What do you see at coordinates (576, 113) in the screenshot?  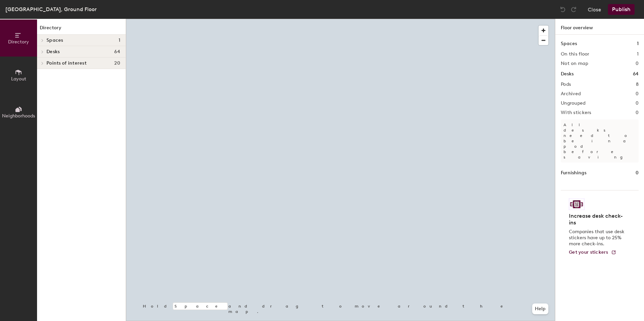 I see `h2: With stickers` at bounding box center [576, 113].